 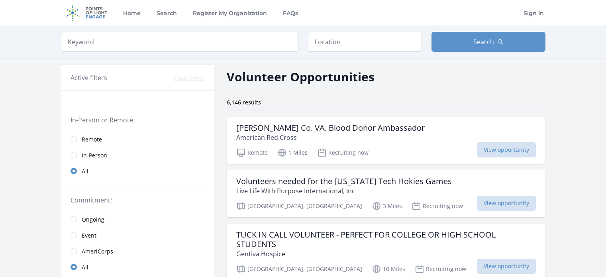 I want to click on input: Location, so click(x=365, y=42).